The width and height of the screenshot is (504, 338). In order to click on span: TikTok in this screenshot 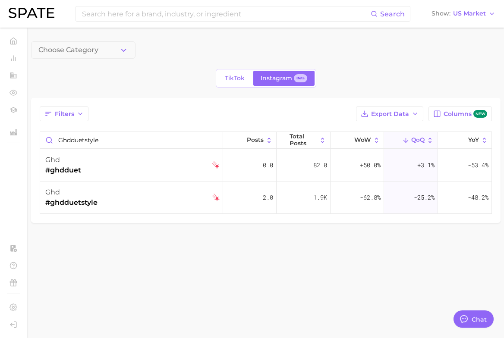, I will do `click(235, 78)`.